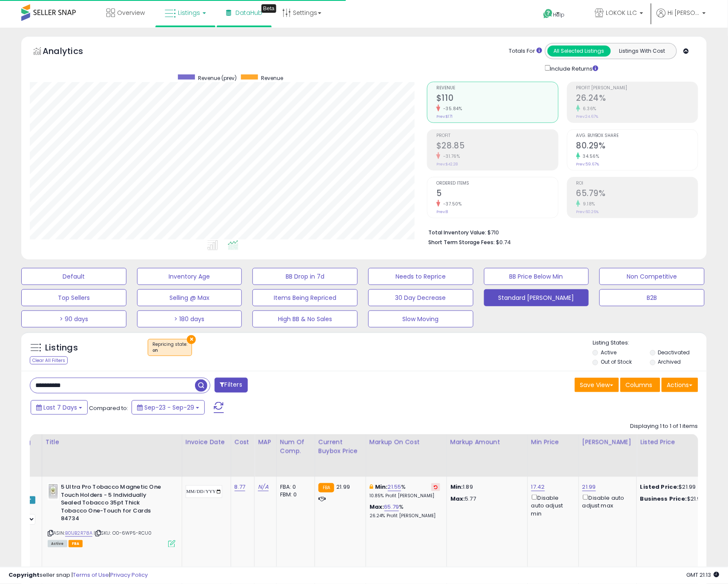  What do you see at coordinates (272, 77) in the screenshot?
I see `span: Revenue` at bounding box center [272, 77].